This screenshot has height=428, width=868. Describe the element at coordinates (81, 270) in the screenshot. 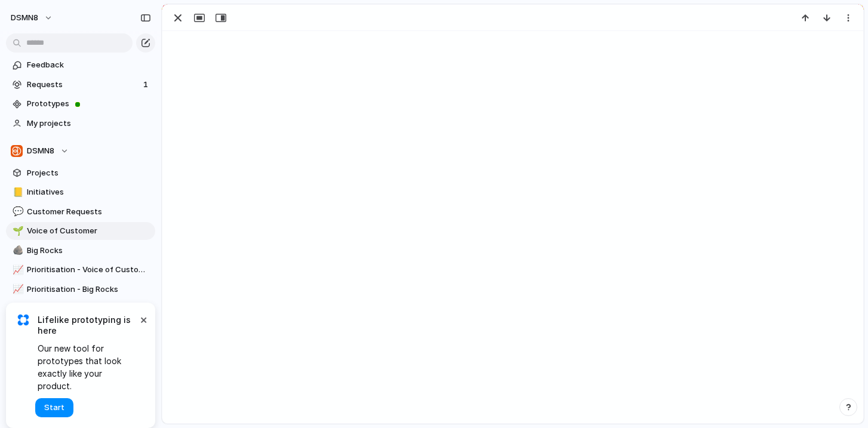

I see `div: 📈Prioritisation - Voice of Customer` at that location.